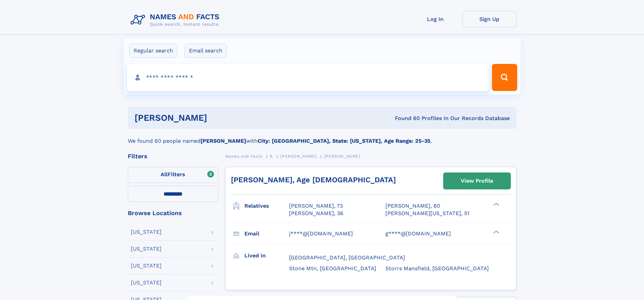  What do you see at coordinates (435, 19) in the screenshot?
I see `a: Log In` at bounding box center [435, 19].